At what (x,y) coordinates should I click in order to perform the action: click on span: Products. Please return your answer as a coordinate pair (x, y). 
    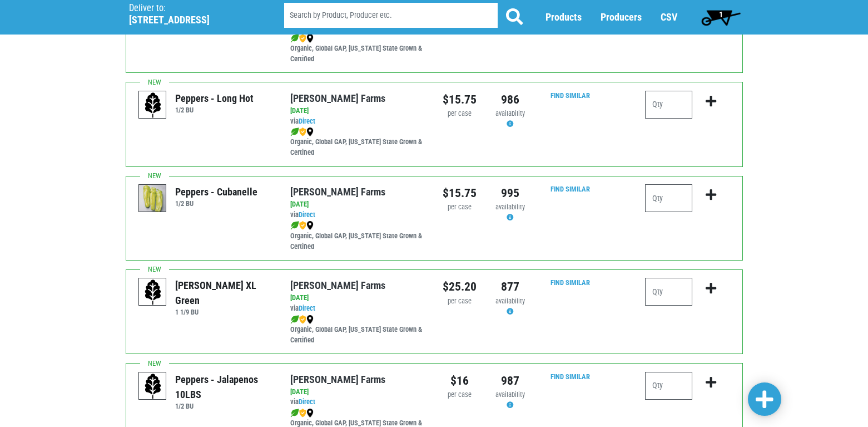
    Looking at the image, I should click on (563, 17).